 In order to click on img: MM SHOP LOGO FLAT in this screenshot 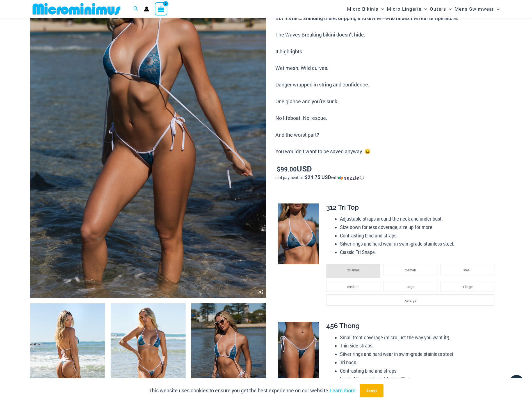, I will do `click(76, 8)`.